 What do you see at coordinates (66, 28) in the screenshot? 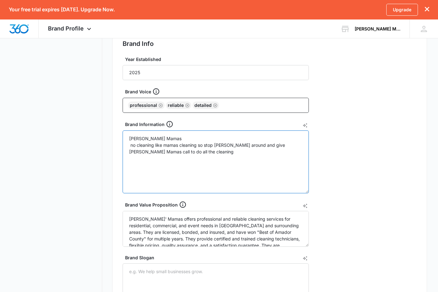
I see `span: Brand Profile` at bounding box center [66, 28].